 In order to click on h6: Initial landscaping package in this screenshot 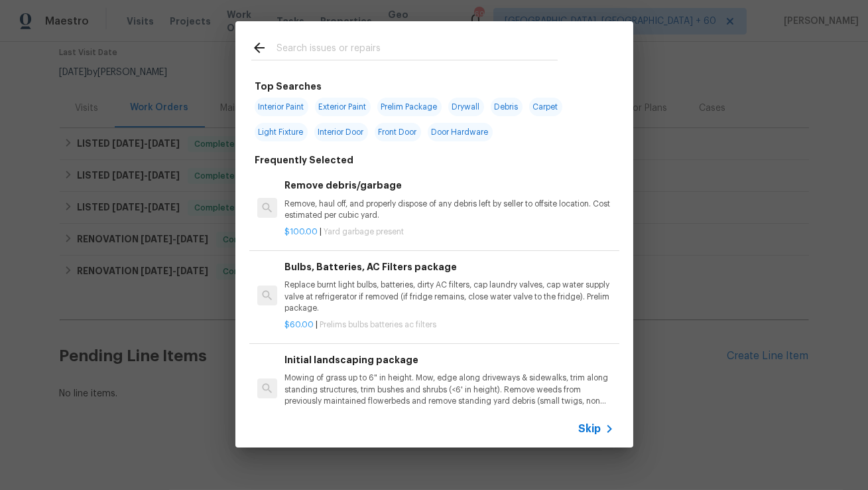, I will do `click(449, 360)`.